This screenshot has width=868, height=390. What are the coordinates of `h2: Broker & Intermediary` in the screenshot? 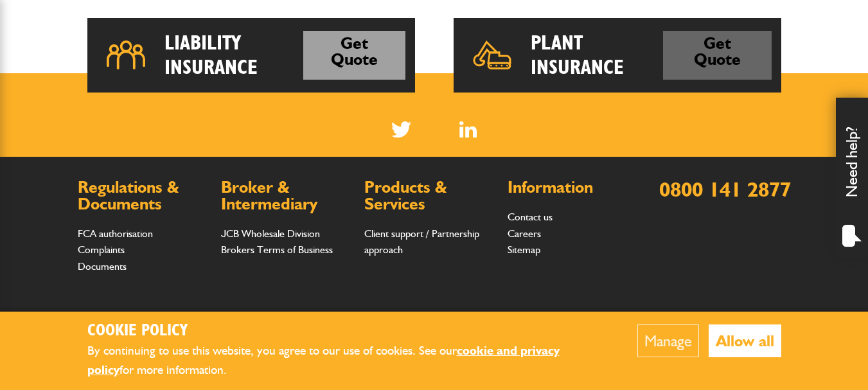 It's located at (286, 195).